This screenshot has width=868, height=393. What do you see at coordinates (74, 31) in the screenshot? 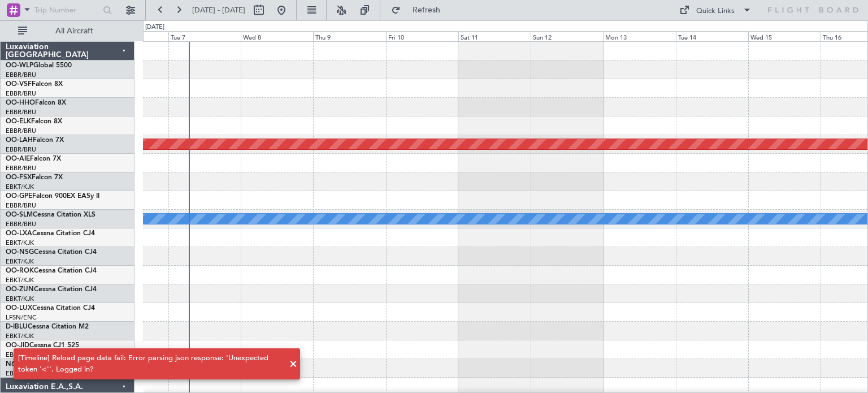
I see `span: All Aircraft` at bounding box center [74, 31].